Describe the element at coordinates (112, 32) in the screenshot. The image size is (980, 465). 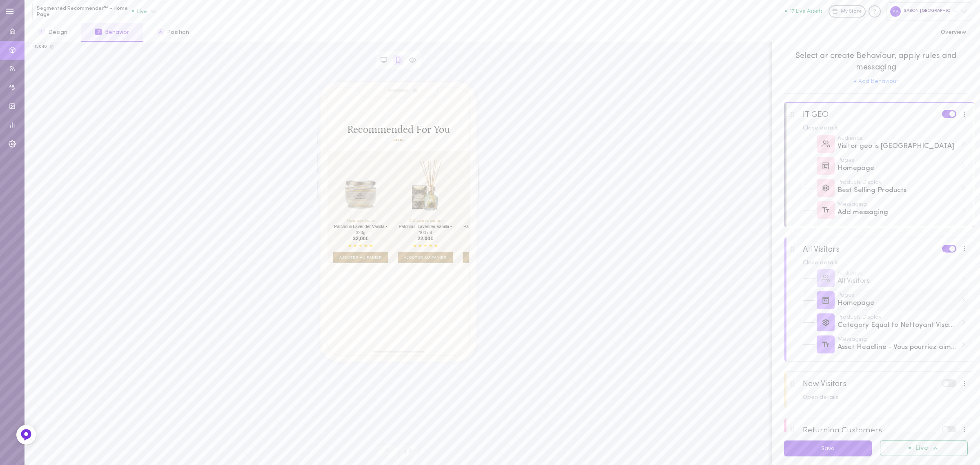
I see `button: 2Behavior` at that location.